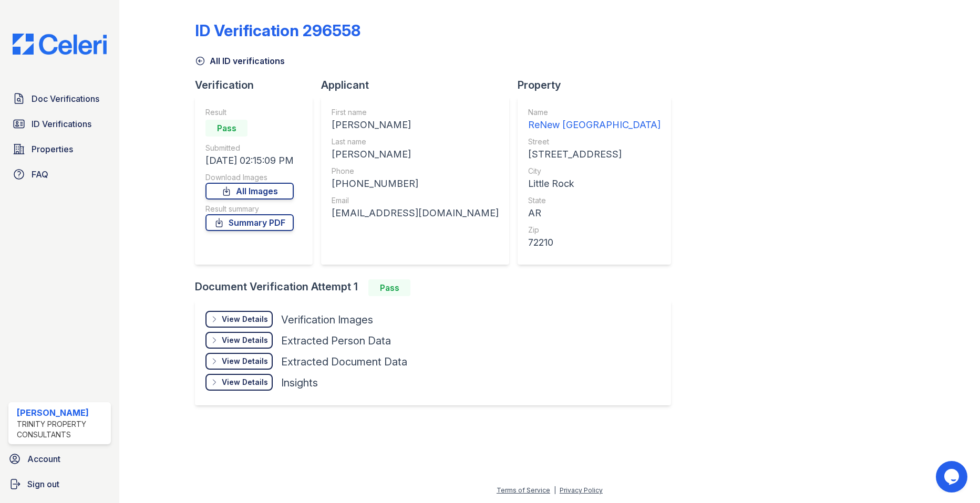 Image resolution: width=980 pixels, height=503 pixels. Describe the element at coordinates (344, 362) in the screenshot. I see `div: Extracted Document Data` at that location.